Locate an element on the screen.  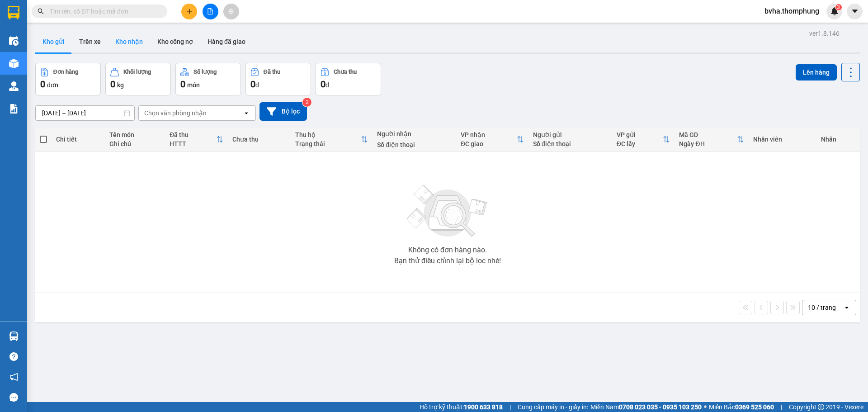
strong: 0369 525 060 is located at coordinates (755, 407).